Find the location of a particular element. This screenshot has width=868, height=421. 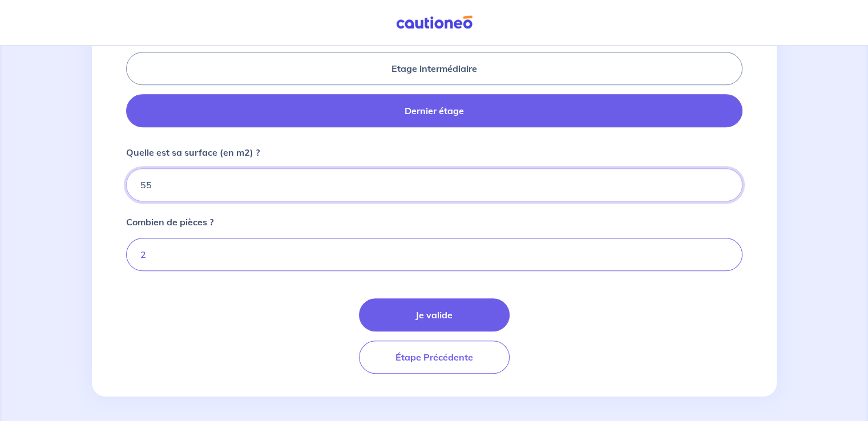

p: Combien de pièces ? is located at coordinates (169, 222).